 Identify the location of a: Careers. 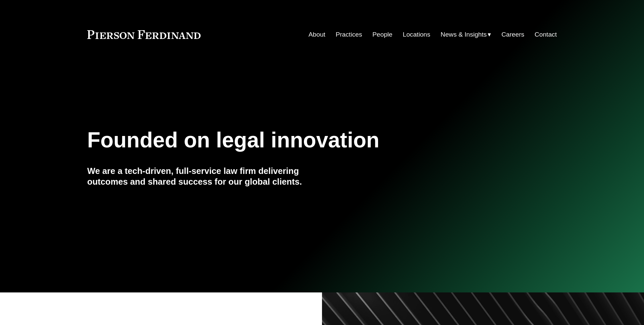
(513, 34).